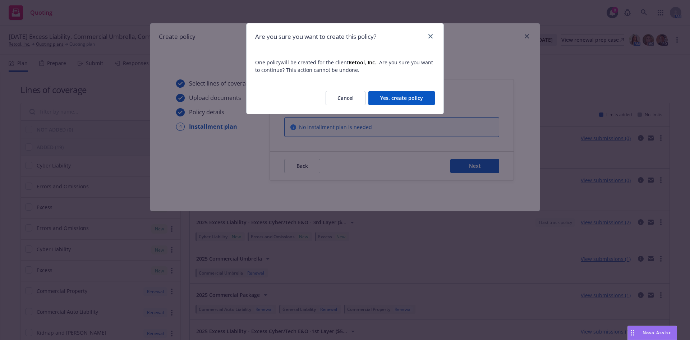 The height and width of the screenshot is (340, 690). What do you see at coordinates (401, 98) in the screenshot?
I see `button: Yes, create policy` at bounding box center [401, 98].